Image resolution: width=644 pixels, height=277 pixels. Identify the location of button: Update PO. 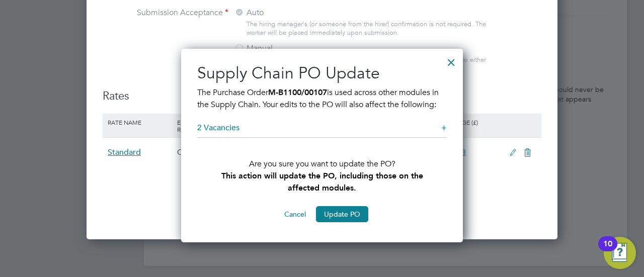
(342, 214).